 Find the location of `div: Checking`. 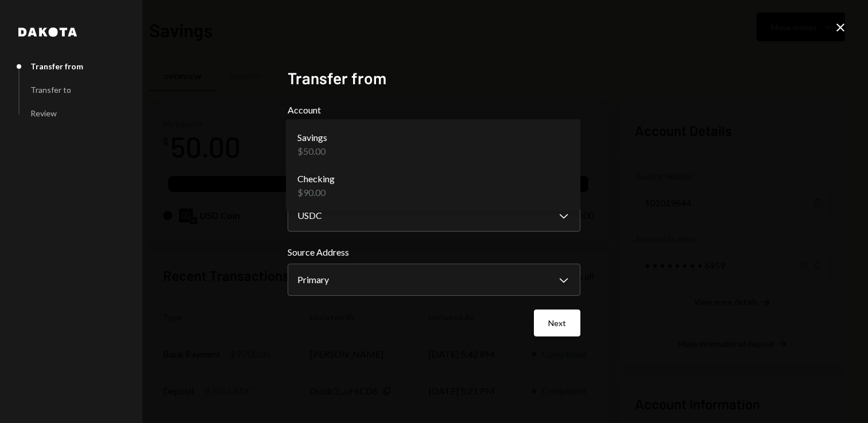

div: Checking is located at coordinates (316, 179).